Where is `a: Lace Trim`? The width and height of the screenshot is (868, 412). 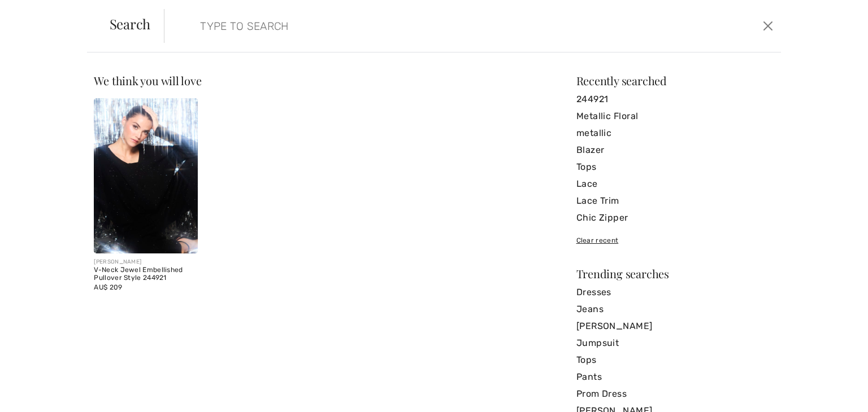 a: Lace Trim is located at coordinates (675, 201).